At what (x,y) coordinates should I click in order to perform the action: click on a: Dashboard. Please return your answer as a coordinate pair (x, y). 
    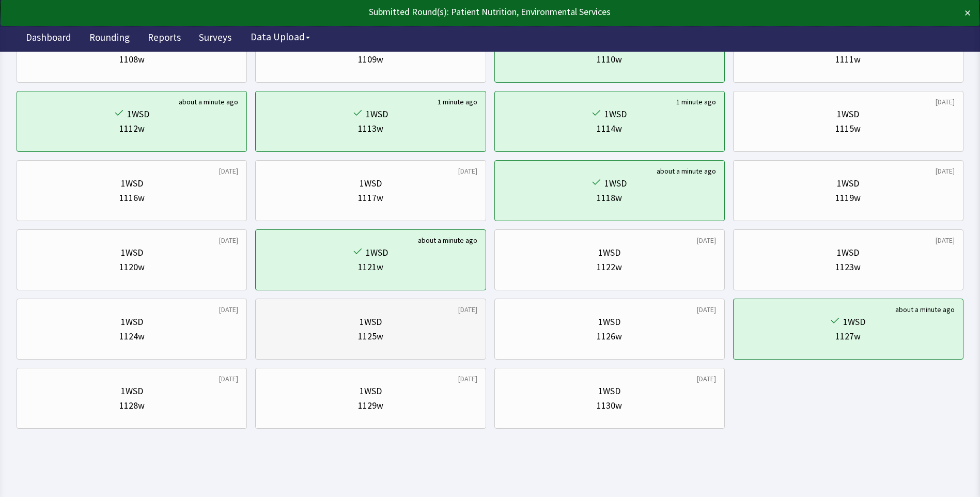
    Looking at the image, I should click on (48, 39).